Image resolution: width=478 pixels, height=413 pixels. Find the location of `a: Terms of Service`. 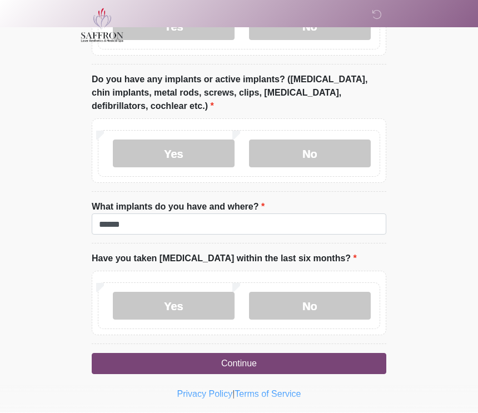

a: Terms of Service is located at coordinates (267, 394).